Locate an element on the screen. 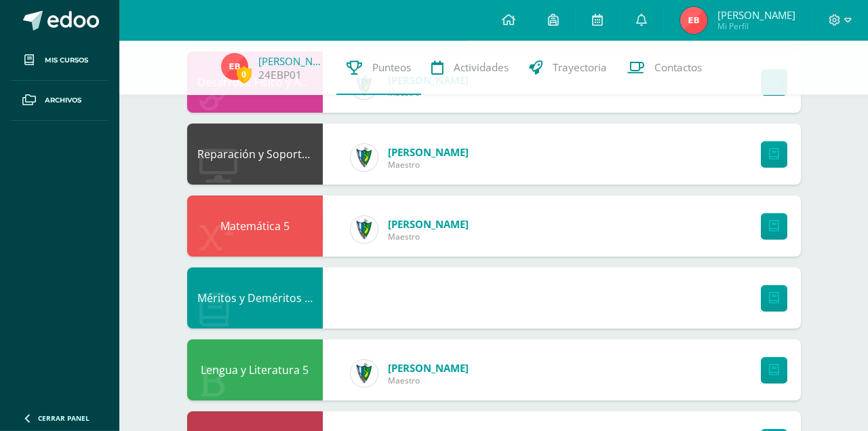 The image size is (868, 431). div: Matemática 5 is located at coordinates (255, 226).